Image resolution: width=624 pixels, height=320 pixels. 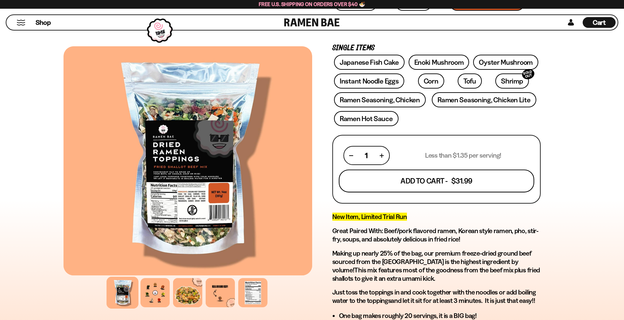 I want to click on a: ShrimpSOLD OUT, so click(x=512, y=81).